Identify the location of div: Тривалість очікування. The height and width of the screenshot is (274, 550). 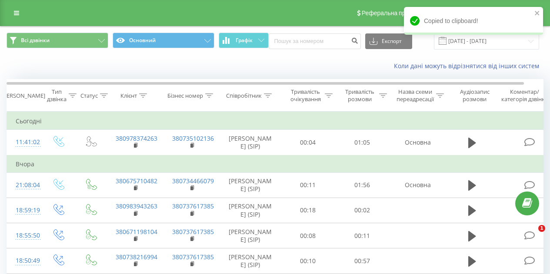
(305, 96).